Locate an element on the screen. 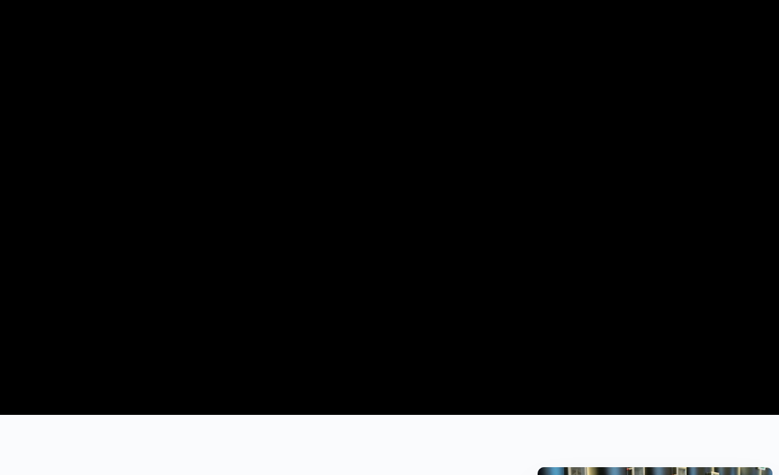  a: 홈 is located at coordinates (45, 382).